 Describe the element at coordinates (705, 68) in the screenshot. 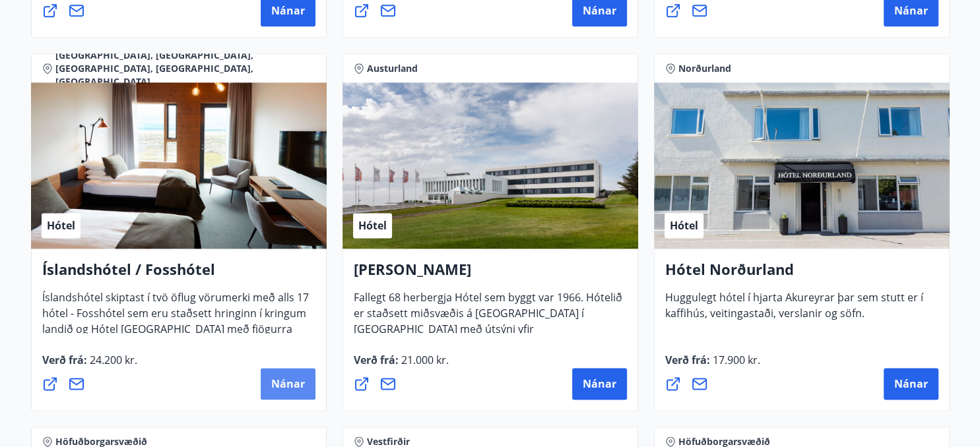

I see `span: Norðurland` at that location.